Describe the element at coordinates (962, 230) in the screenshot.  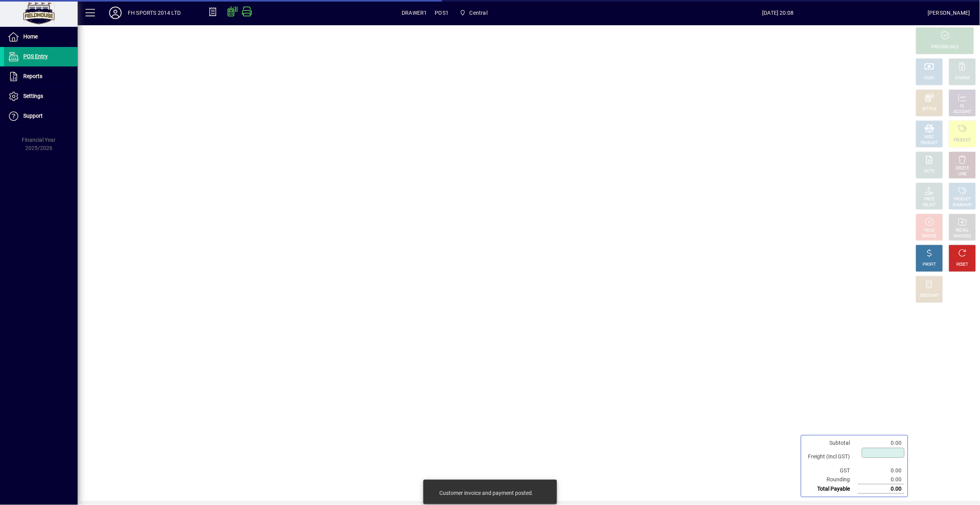
I see `div: RECALL` at that location.